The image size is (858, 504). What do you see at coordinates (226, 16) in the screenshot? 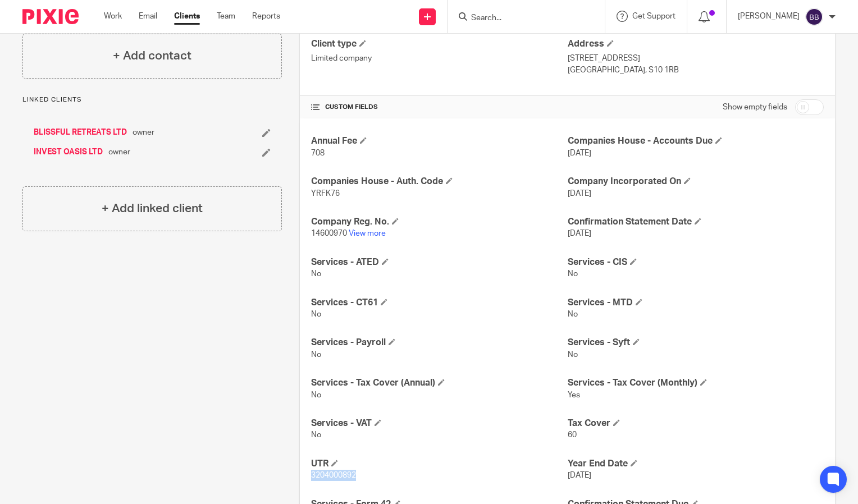
I see `a: Team` at bounding box center [226, 16].